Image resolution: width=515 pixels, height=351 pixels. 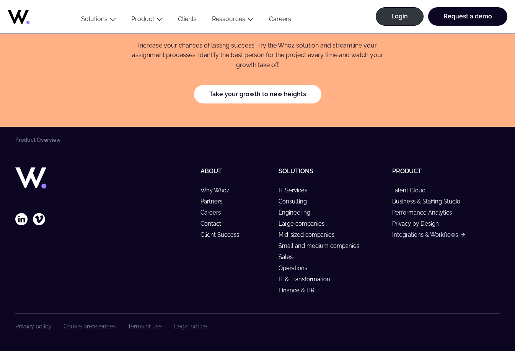 I want to click on a: Legal notice, so click(x=191, y=326).